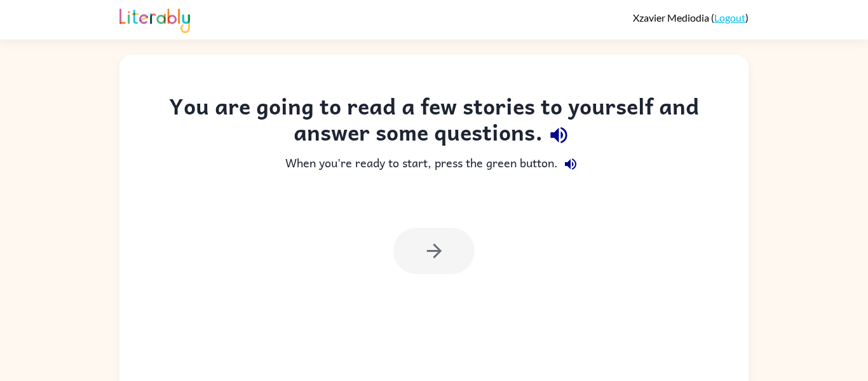 Image resolution: width=868 pixels, height=381 pixels. I want to click on img: Literably, so click(155, 19).